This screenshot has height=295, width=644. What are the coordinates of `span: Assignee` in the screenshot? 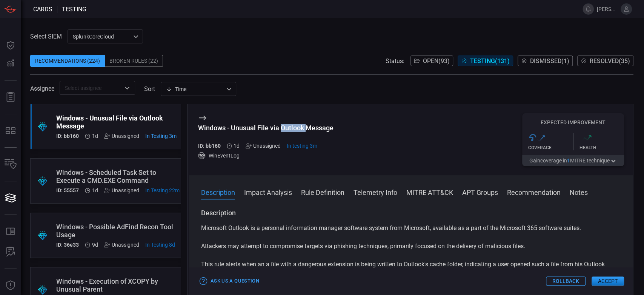 It's located at (42, 88).